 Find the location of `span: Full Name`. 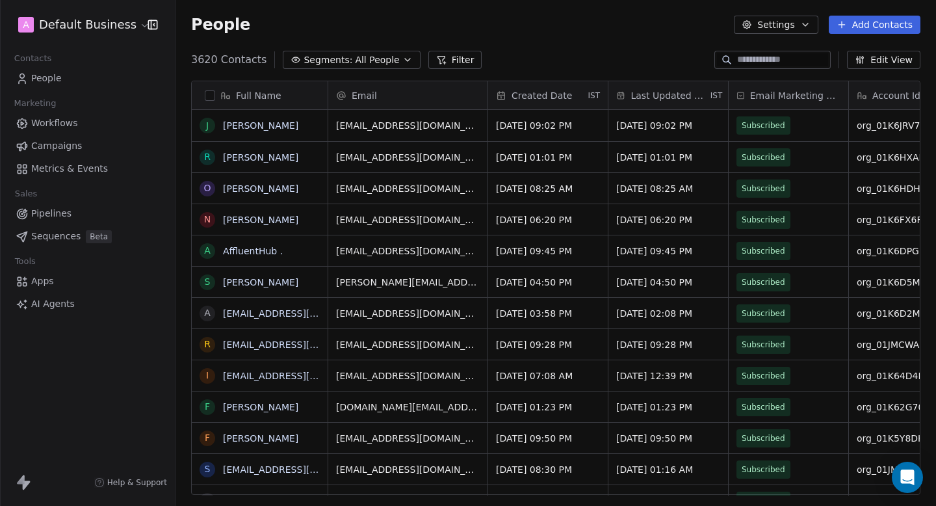

span: Full Name is located at coordinates (259, 96).